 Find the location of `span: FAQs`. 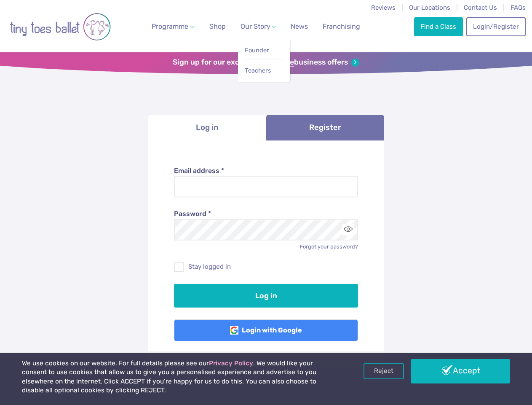

span: FAQs is located at coordinates (518, 7).